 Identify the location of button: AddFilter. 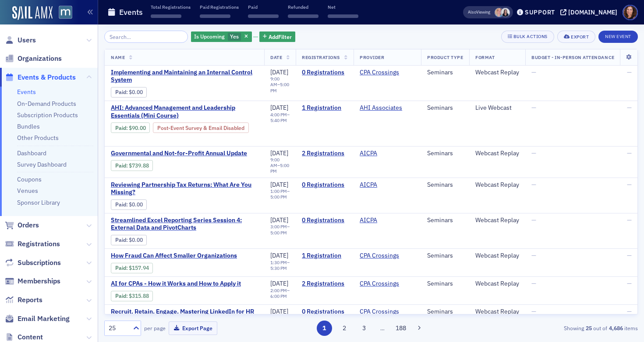
(277, 36).